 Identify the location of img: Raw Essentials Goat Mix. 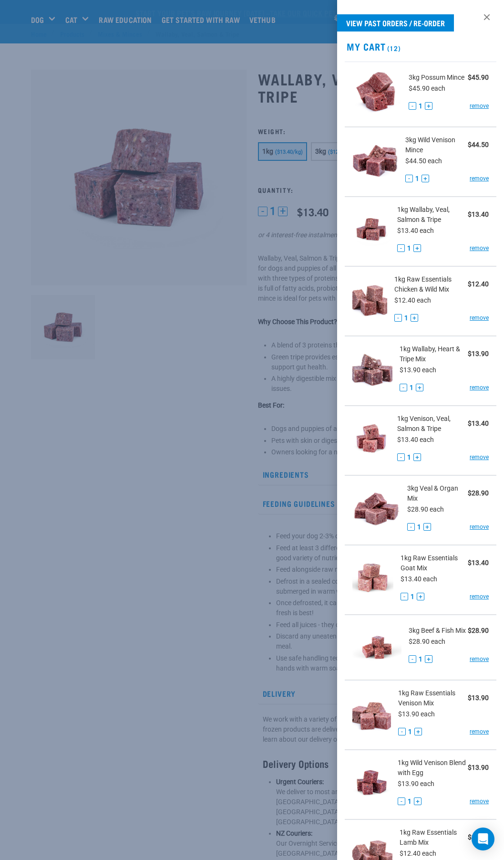
(373, 578).